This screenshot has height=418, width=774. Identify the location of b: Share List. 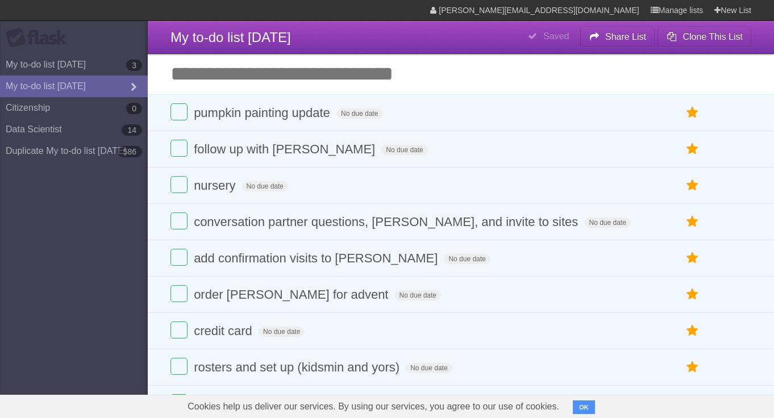
(625, 36).